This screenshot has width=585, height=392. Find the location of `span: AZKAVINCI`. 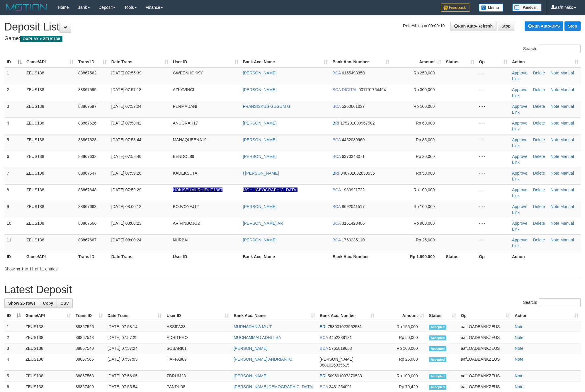

span: AZKAVINCI is located at coordinates (183, 90).